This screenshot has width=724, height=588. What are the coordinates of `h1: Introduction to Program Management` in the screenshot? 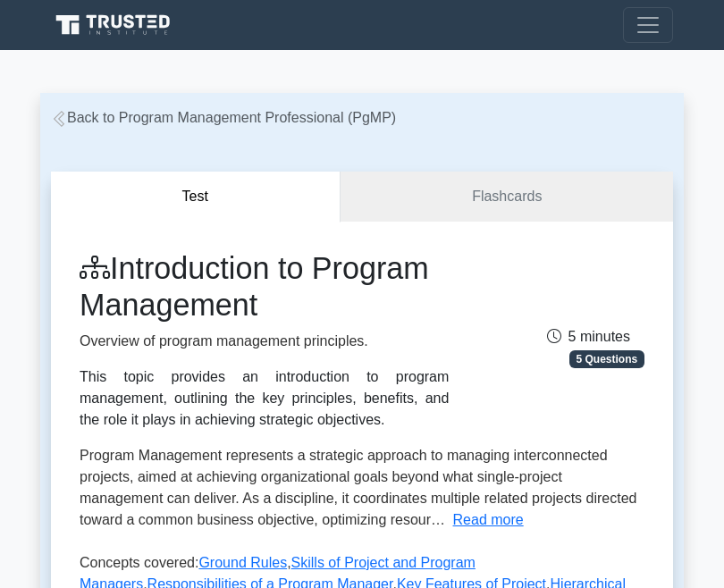 It's located at (264, 287).